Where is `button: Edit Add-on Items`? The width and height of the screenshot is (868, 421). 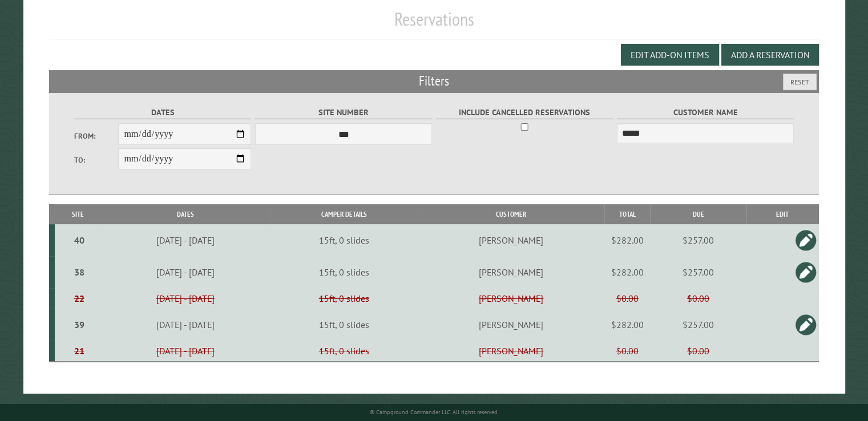 button: Edit Add-on Items is located at coordinates (670, 54).